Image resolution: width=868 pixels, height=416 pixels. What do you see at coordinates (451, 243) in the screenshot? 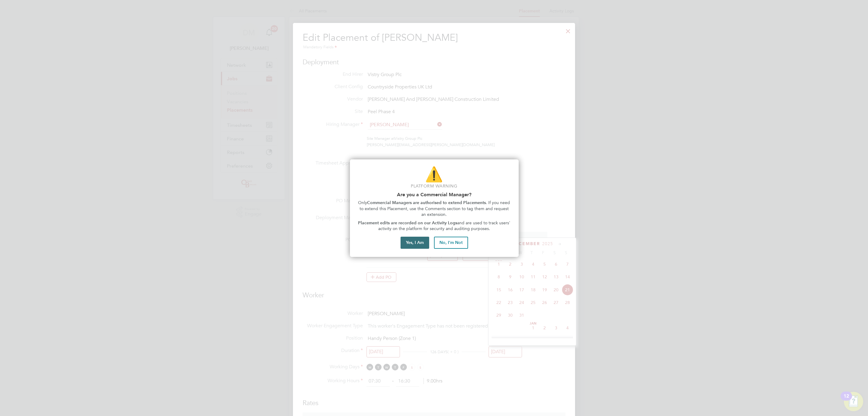
I see `button: No, I'm Not` at bounding box center [451, 243].